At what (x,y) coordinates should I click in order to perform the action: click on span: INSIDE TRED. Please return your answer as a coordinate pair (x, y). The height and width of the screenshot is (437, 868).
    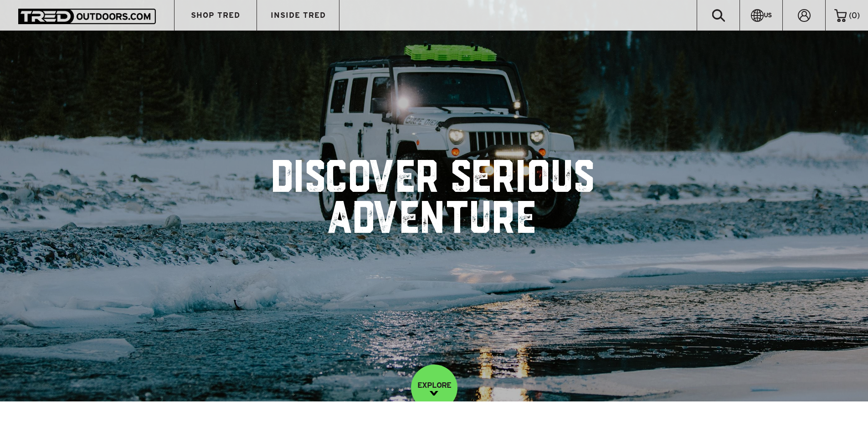
    Looking at the image, I should click on (298, 15).